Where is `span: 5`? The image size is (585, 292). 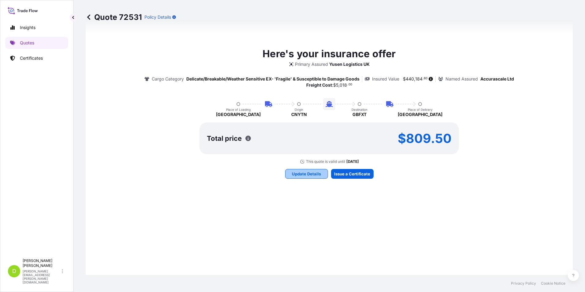 span: 5 is located at coordinates (337, 85).